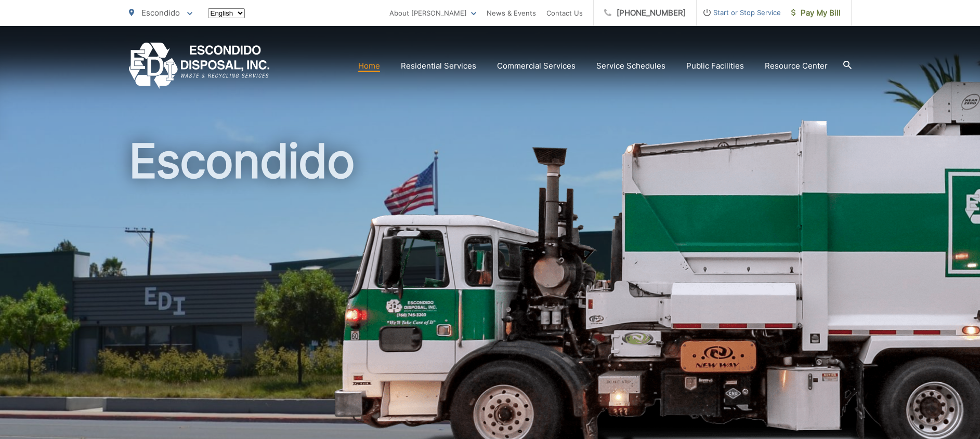 The height and width of the screenshot is (439, 980). Describe the element at coordinates (815, 13) in the screenshot. I see `span: Pay My Bill` at that location.